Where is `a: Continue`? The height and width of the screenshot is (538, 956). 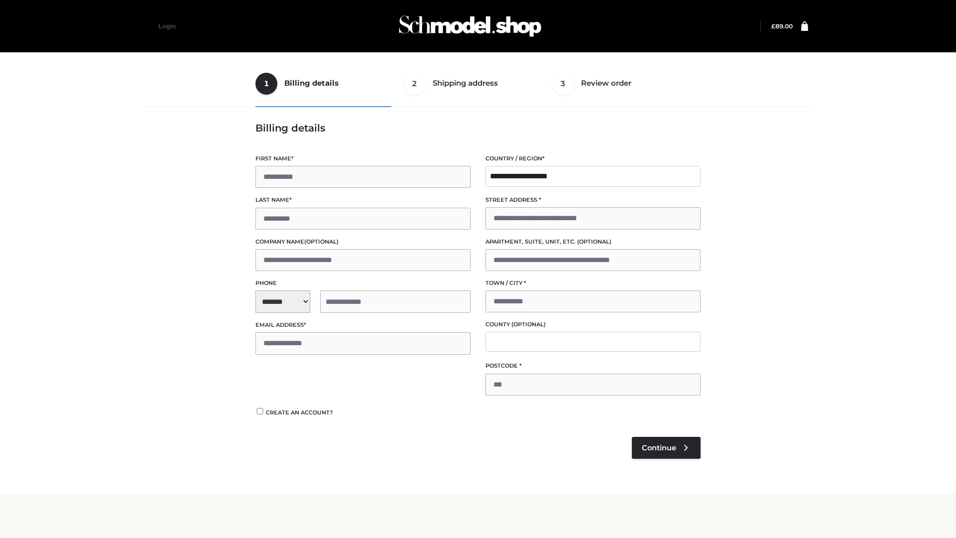 a: Continue is located at coordinates (666, 448).